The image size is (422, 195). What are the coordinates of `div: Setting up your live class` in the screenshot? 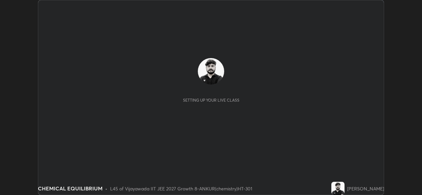 It's located at (211, 100).